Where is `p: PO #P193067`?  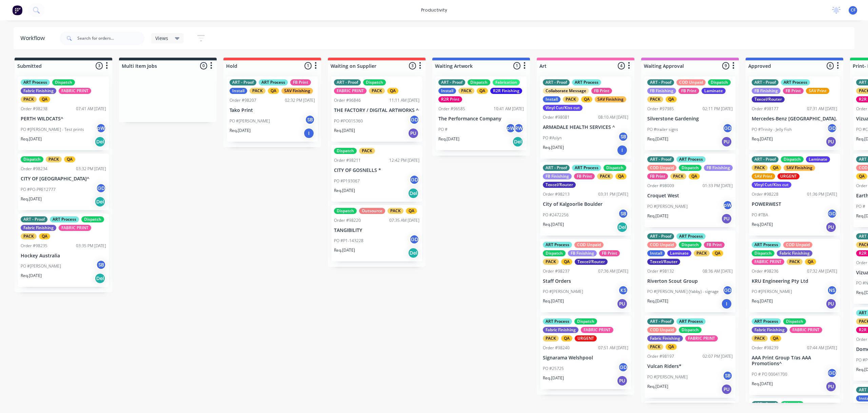 p: PO #P193067 is located at coordinates (347, 181).